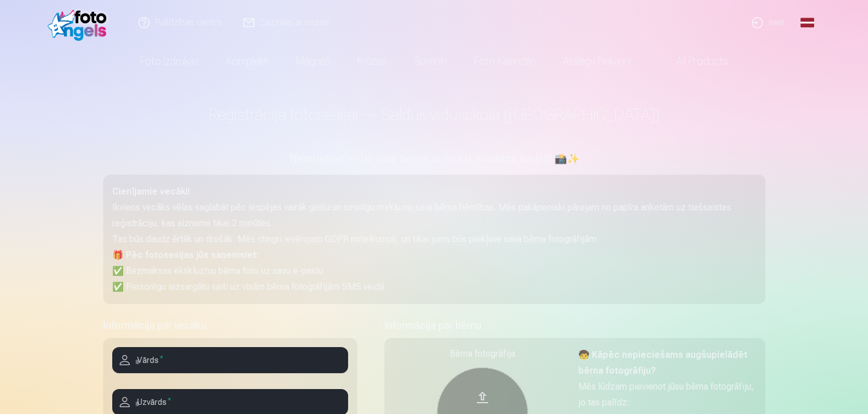 The height and width of the screenshot is (414, 868). Describe the element at coordinates (79, 23) in the screenshot. I see `img: /fa1` at that location.